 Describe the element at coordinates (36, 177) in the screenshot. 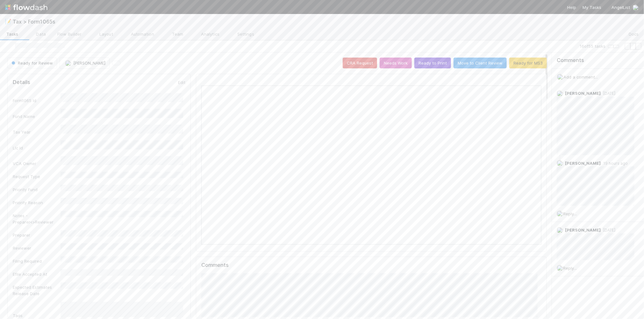

I see `div: Request Type` at that location.